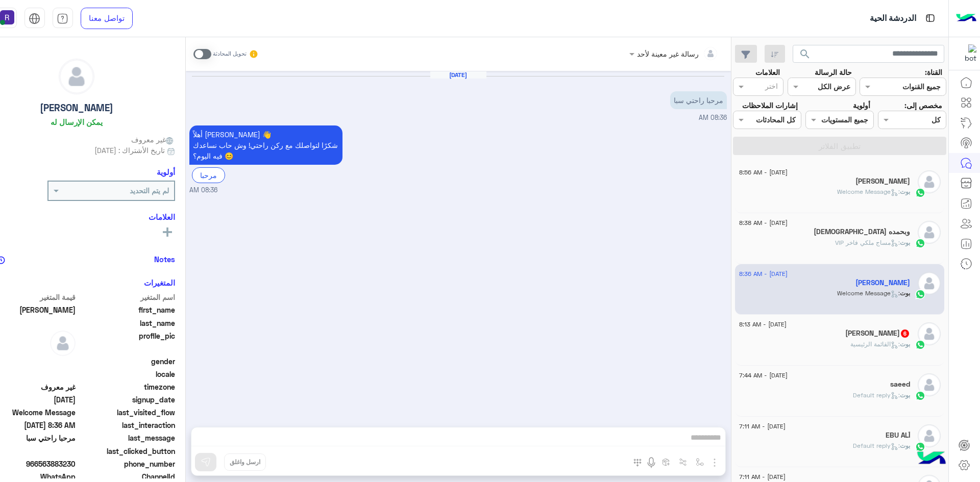 Image resolution: width=980 pixels, height=482 pixels. Describe the element at coordinates (883, 283) in the screenshot. I see `h5: Mohamed` at that location.